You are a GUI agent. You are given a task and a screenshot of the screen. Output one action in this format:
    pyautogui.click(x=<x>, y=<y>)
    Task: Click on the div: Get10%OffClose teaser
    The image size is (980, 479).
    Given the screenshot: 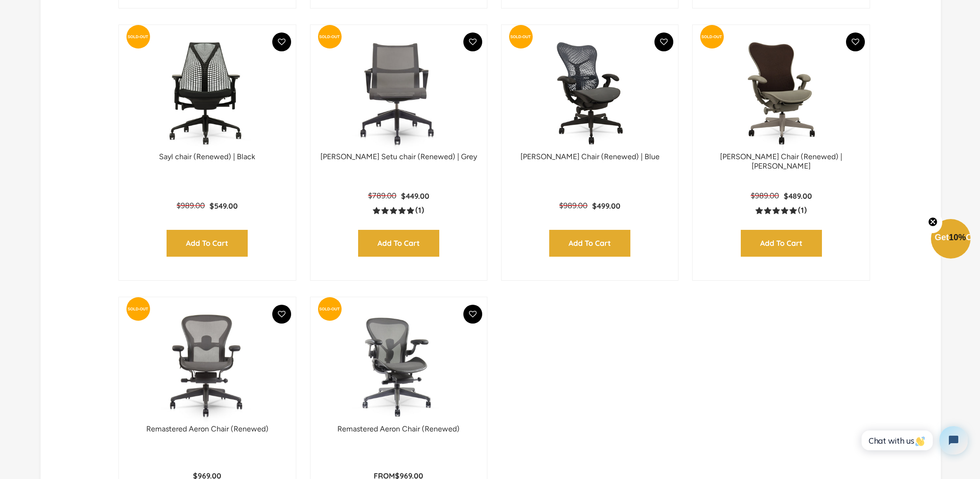 What is the action you would take?
    pyautogui.click(x=950, y=240)
    